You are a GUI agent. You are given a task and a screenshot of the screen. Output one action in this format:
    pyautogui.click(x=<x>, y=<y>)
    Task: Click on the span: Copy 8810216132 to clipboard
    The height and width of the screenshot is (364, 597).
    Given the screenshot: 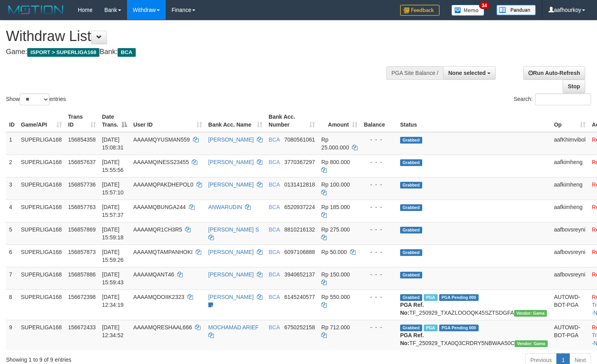 What is the action you would take?
    pyautogui.click(x=299, y=230)
    